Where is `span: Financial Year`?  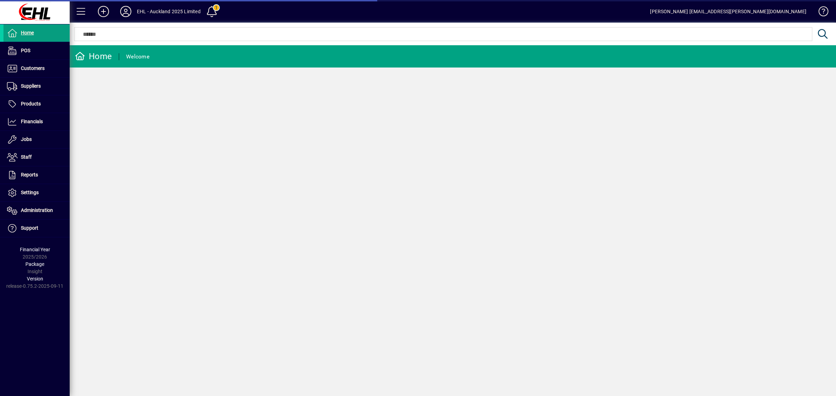
span: Financial Year is located at coordinates (35, 250).